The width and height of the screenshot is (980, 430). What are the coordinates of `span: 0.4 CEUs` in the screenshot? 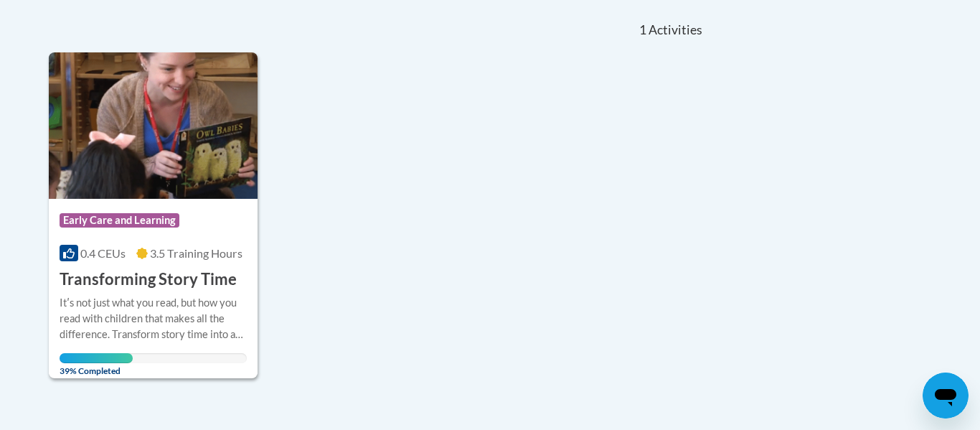 It's located at (102, 252).